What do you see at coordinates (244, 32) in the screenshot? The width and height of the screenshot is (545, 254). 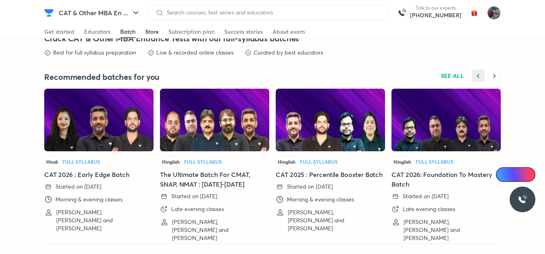 I see `a: Success stories` at bounding box center [244, 32].